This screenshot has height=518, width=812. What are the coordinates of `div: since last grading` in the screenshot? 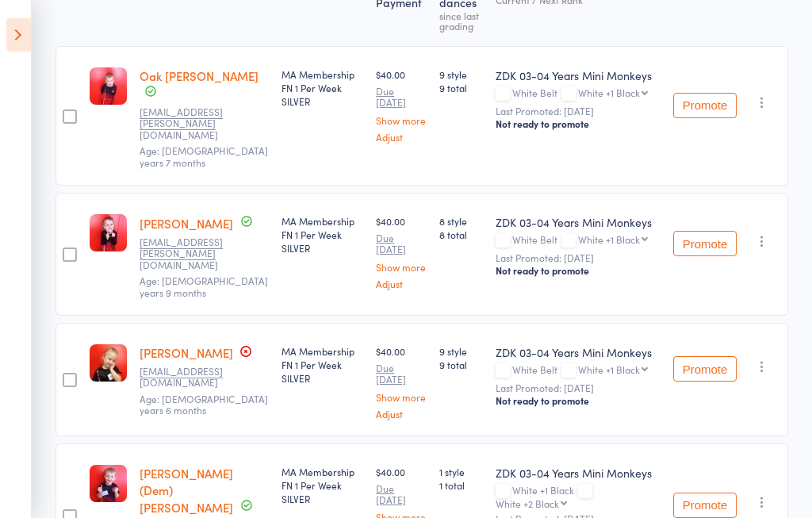 It's located at (461, 21).